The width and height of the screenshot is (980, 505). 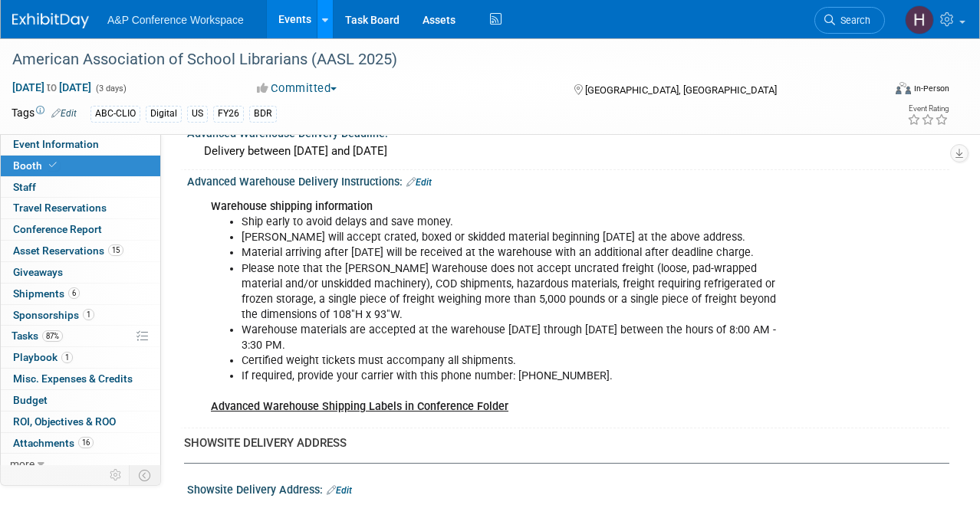 I want to click on span: to, so click(x=51, y=87).